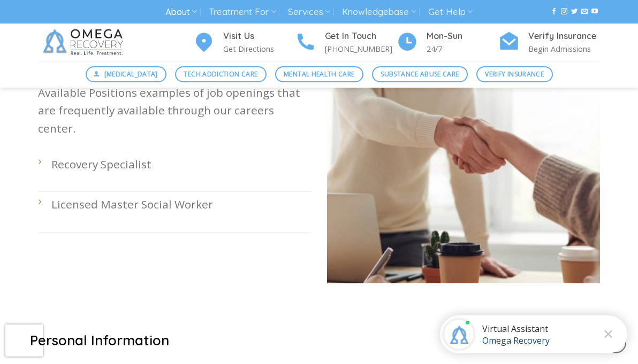 The height and width of the screenshot is (364, 638). Describe the element at coordinates (244, 42) in the screenshot. I see `a: Visit Us Get Directions` at that location.